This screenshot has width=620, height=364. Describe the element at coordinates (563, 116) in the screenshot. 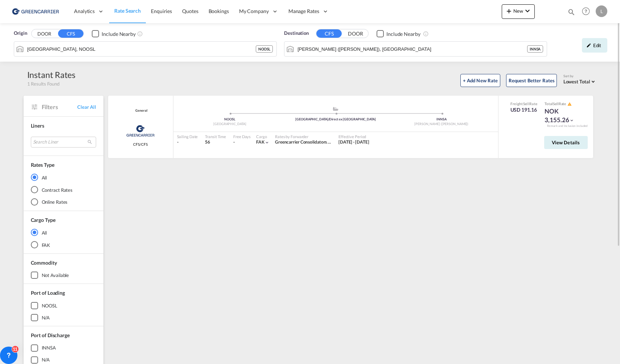

I see `div: NOK 3,155.26` at that location.